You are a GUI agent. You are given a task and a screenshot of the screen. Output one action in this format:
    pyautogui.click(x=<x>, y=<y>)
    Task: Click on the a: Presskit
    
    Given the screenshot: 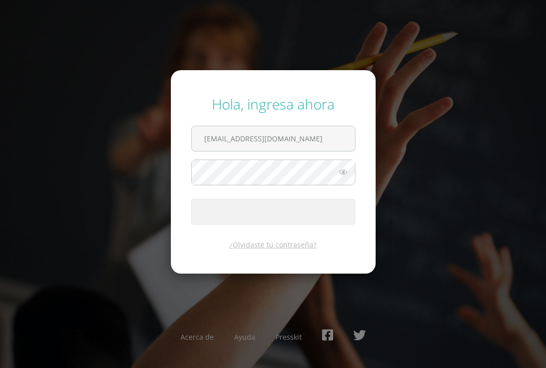 What is the action you would take?
    pyautogui.click(x=288, y=337)
    